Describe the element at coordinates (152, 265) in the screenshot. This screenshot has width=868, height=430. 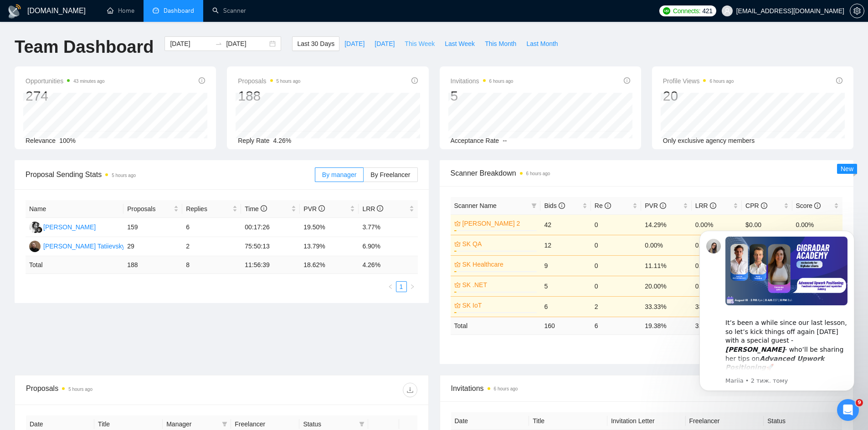
I see `td: 188` at that location.